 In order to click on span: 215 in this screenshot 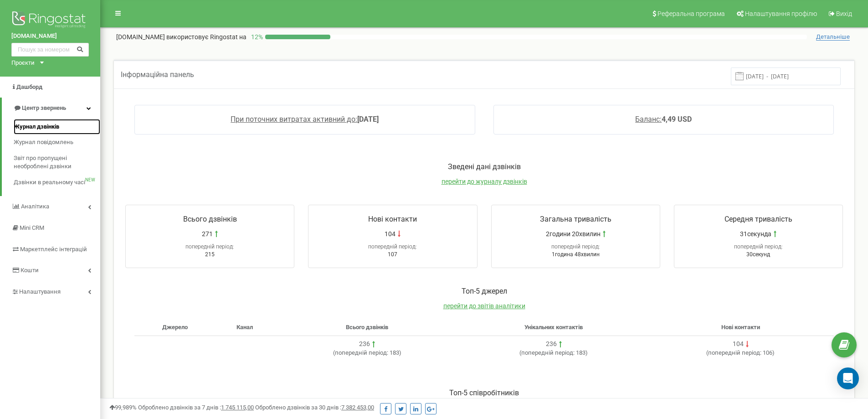, I will do `click(210, 254)`.